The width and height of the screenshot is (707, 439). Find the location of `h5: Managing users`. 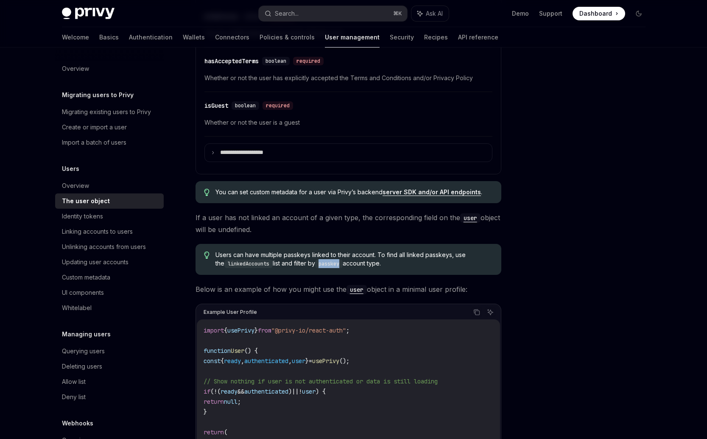

h5: Managing users is located at coordinates (86, 334).